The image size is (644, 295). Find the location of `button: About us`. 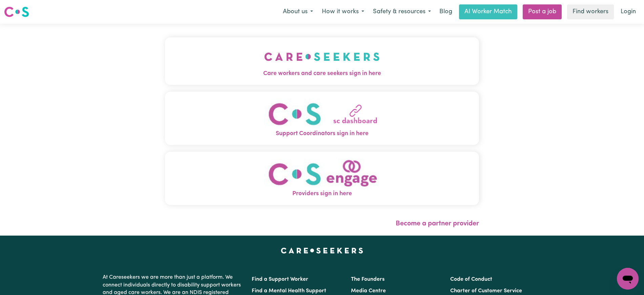

button: About us is located at coordinates (298, 12).